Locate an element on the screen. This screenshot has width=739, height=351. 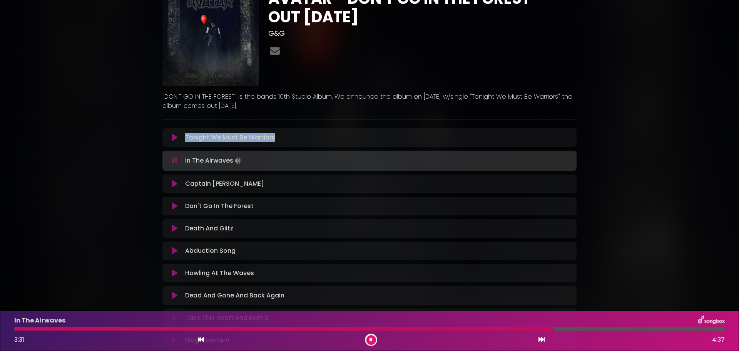
img: songbox-logo-white.png is located at coordinates (711, 320).